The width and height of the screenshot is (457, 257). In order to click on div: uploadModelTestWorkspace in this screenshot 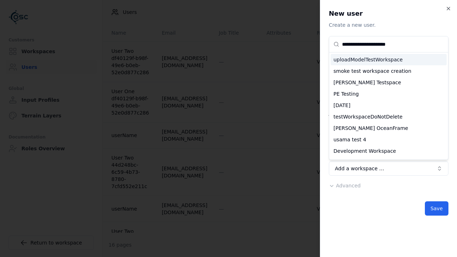, I will do `click(388, 60)`.